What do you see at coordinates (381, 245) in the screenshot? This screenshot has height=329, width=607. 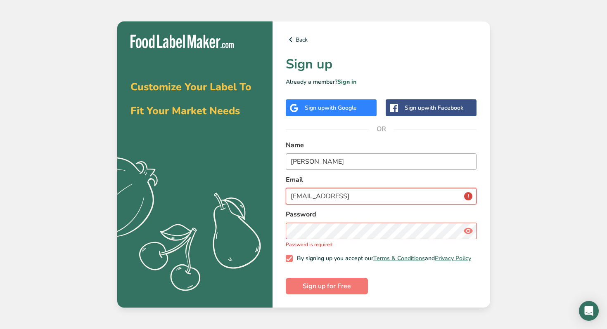 I see `p: Password is required` at bounding box center [381, 245].